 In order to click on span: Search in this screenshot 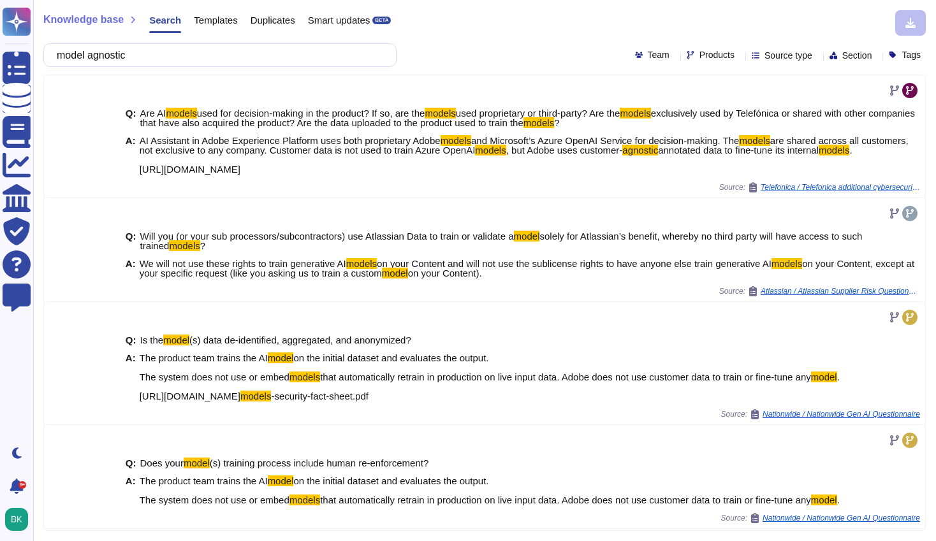, I will do `click(165, 20)`.